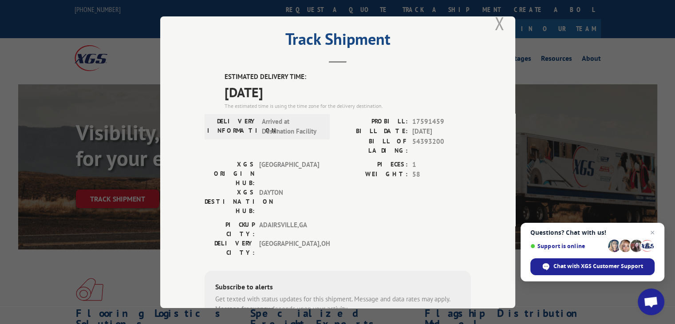 Image resolution: width=675 pixels, height=324 pixels. Describe the element at coordinates (373, 131) in the screenshot. I see `label: BILL DATE:` at that location.